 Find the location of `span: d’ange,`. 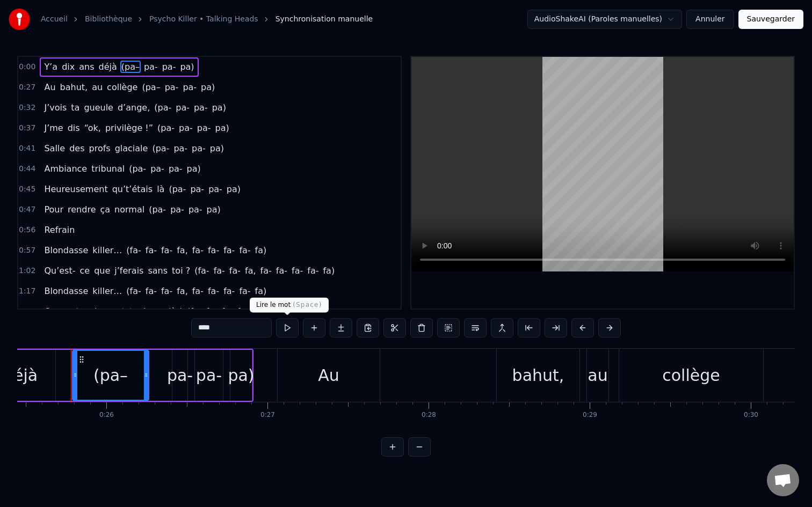

span: d’ange, is located at coordinates (133, 107).